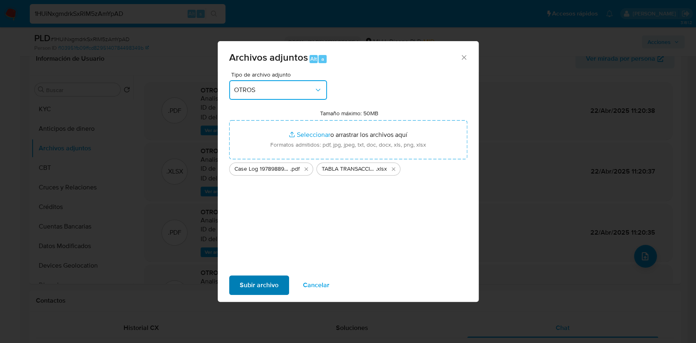 The width and height of the screenshot is (696, 343). Describe the element at coordinates (316, 285) in the screenshot. I see `span: Cancelar` at that location.